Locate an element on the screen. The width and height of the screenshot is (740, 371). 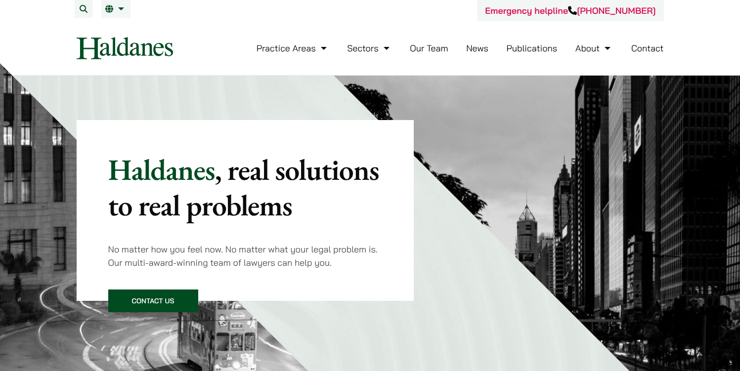
a: EN is located at coordinates (116, 9).